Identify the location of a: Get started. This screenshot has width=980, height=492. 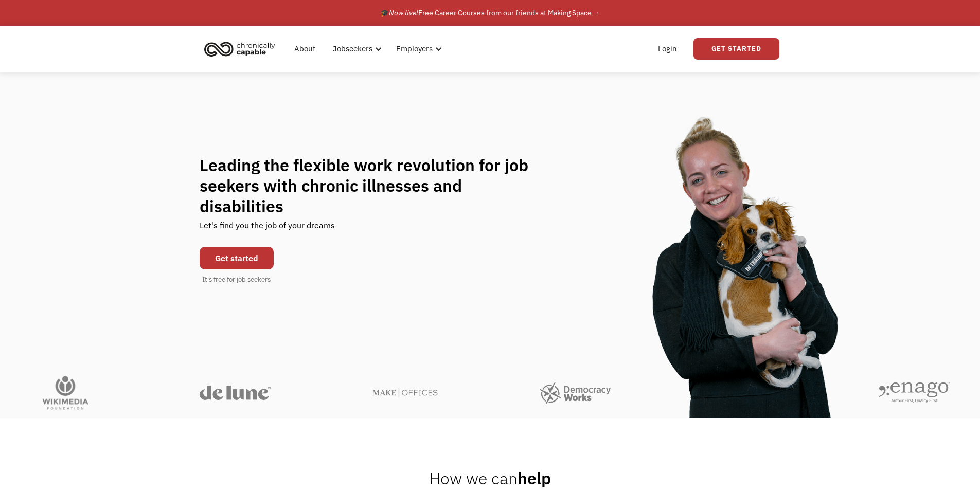
(237, 258).